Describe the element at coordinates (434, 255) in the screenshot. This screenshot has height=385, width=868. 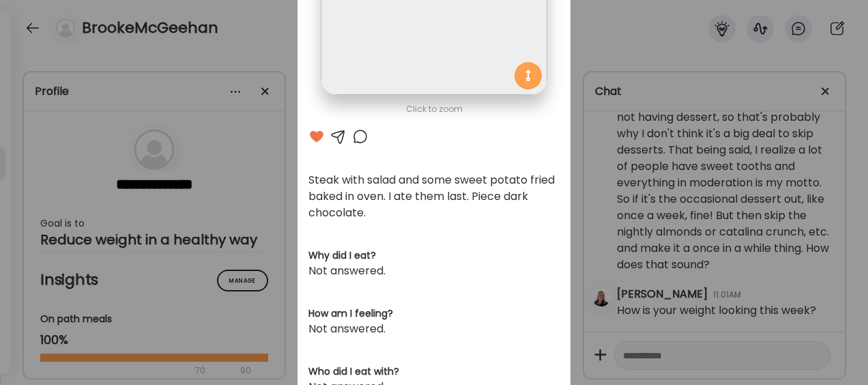
I see `h3: Why did I eat?` at that location.